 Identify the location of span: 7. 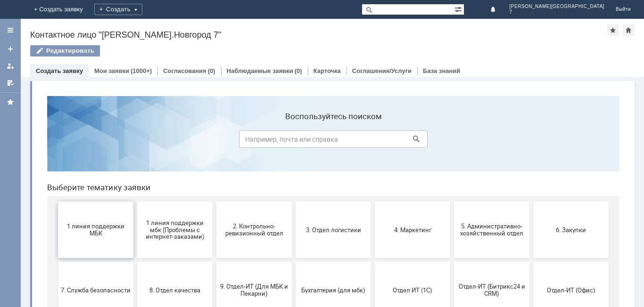
(557, 12).